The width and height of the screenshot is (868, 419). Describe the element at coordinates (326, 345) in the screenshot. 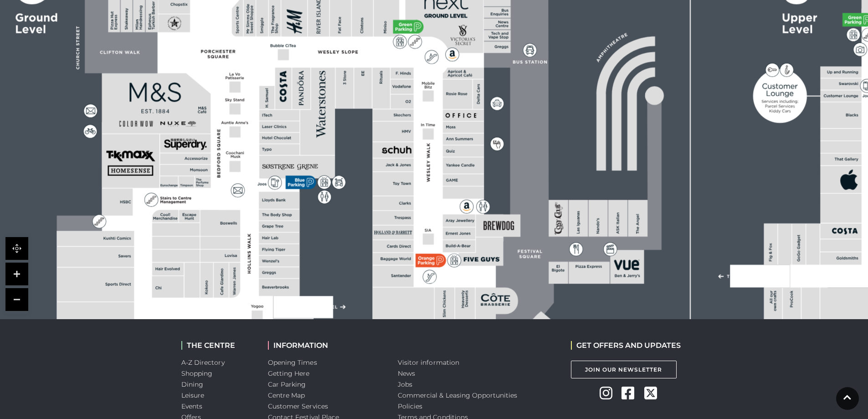

I see `h2: INFORMATION` at that location.